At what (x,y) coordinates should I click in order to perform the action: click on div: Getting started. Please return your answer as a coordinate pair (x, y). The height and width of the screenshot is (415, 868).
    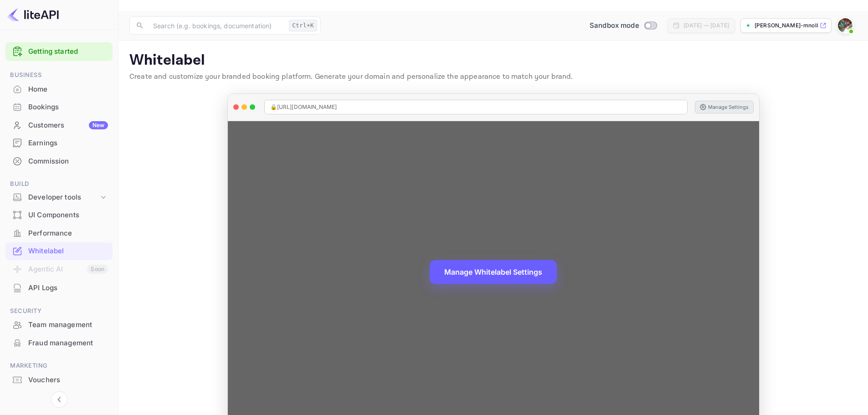
    Looking at the image, I should click on (59, 52).